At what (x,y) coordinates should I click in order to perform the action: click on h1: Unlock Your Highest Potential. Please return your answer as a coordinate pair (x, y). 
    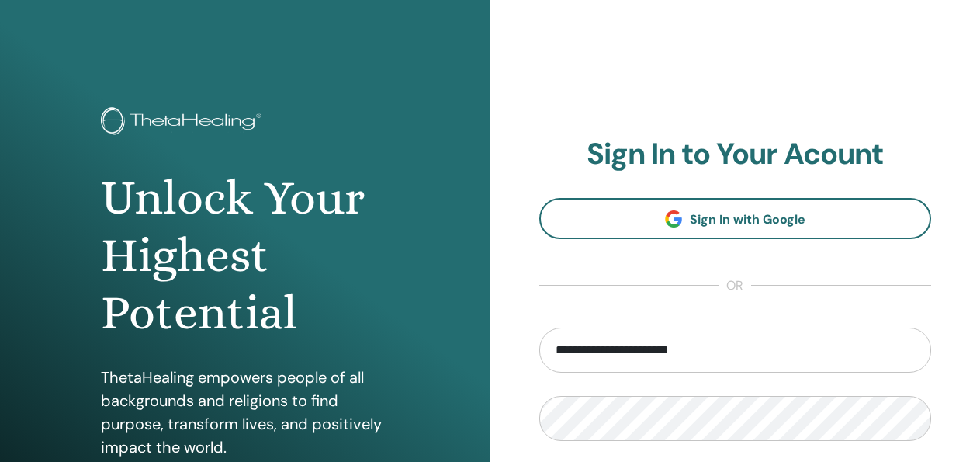
    Looking at the image, I should click on (245, 255).